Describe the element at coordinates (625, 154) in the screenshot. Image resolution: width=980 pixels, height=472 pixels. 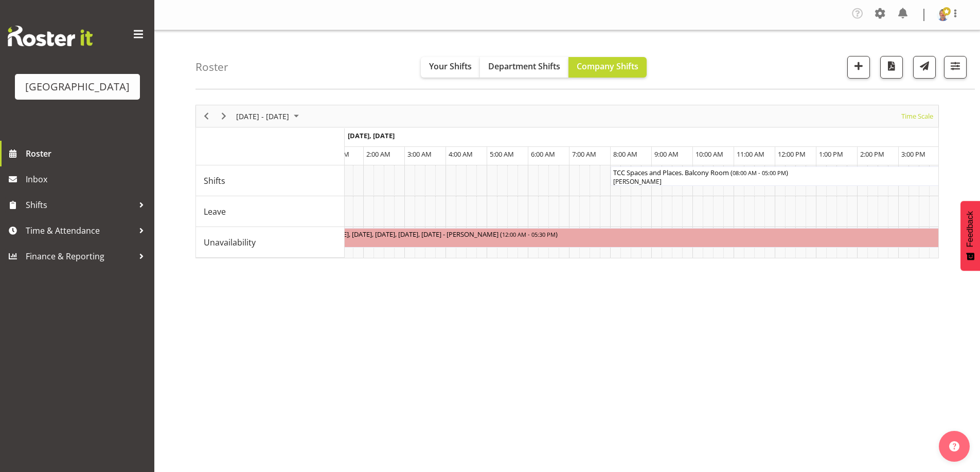
I see `span: 8:00 AM` at that location.